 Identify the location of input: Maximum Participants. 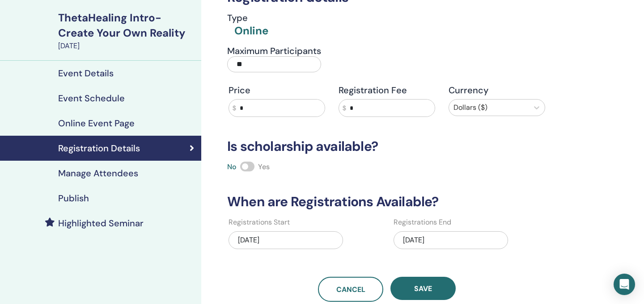
(274, 64).